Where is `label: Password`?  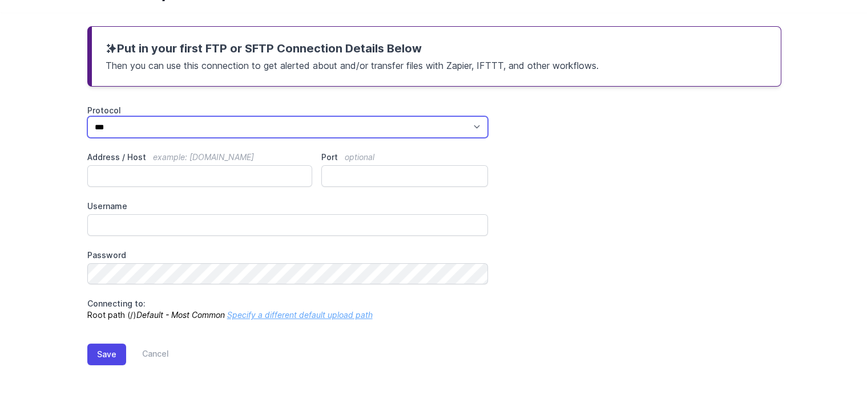 label: Password is located at coordinates (287, 256).